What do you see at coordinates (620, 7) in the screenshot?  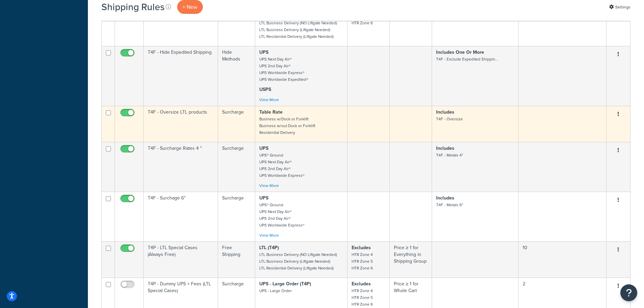 I see `a: Settings` at bounding box center [620, 7].